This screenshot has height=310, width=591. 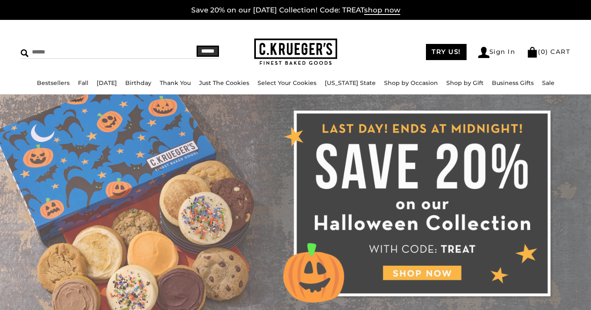 I want to click on a: Birthday, so click(x=138, y=83).